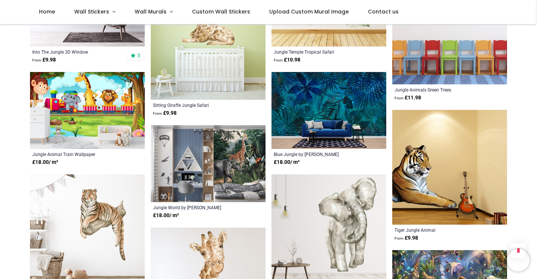  What do you see at coordinates (92, 12) in the screenshot?
I see `span: Wall Stickers` at bounding box center [92, 12].